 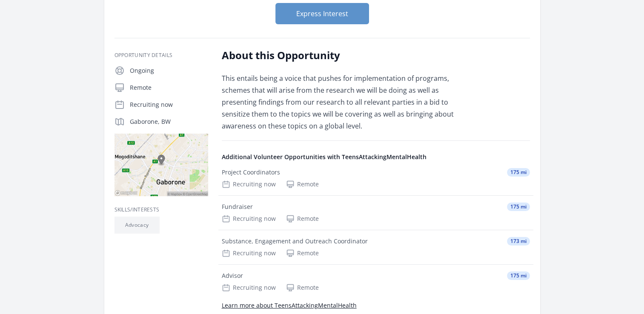 I want to click on p: Remote, so click(x=169, y=87).